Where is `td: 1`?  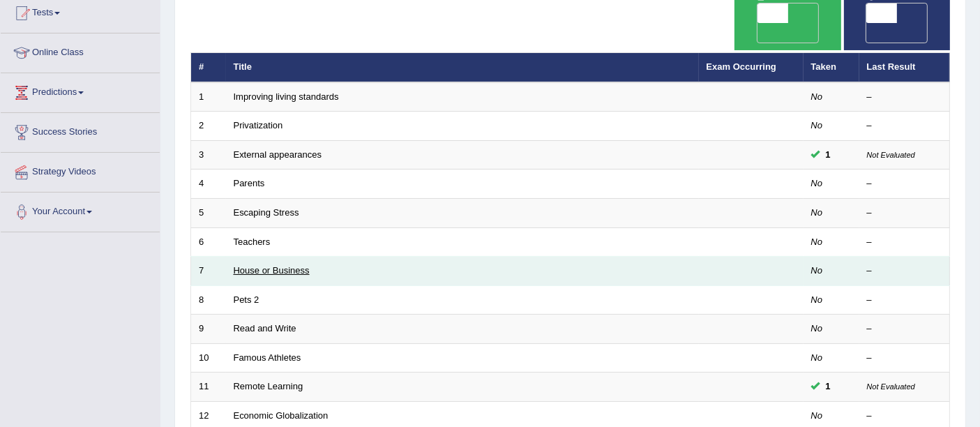
td: 1 is located at coordinates (209, 97).